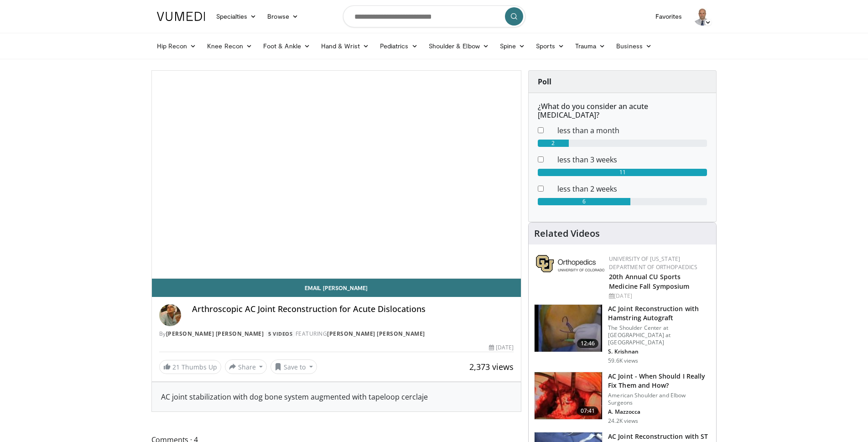 This screenshot has width=868, height=442. Describe the element at coordinates (246, 367) in the screenshot. I see `button: Share` at that location.